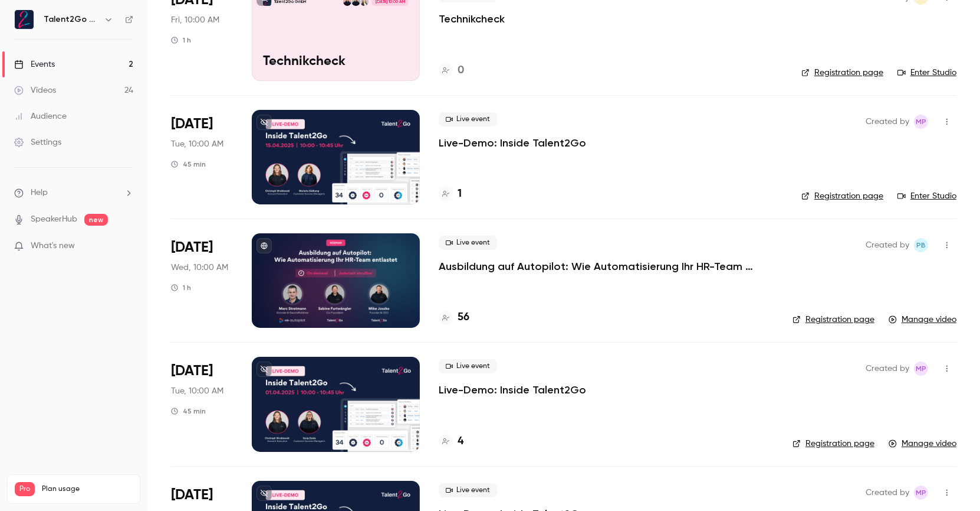 This screenshot has width=980, height=511. Describe the element at coordinates (461, 70) in the screenshot. I see `h4: 0` at that location.